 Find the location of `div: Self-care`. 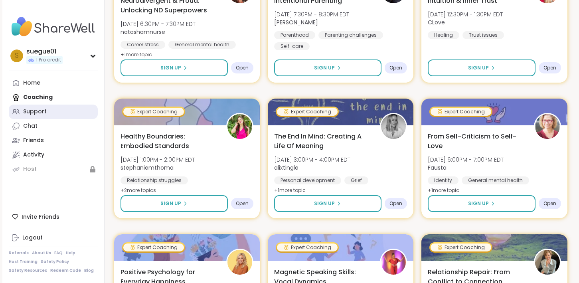

div: Self-care is located at coordinates (292, 46).